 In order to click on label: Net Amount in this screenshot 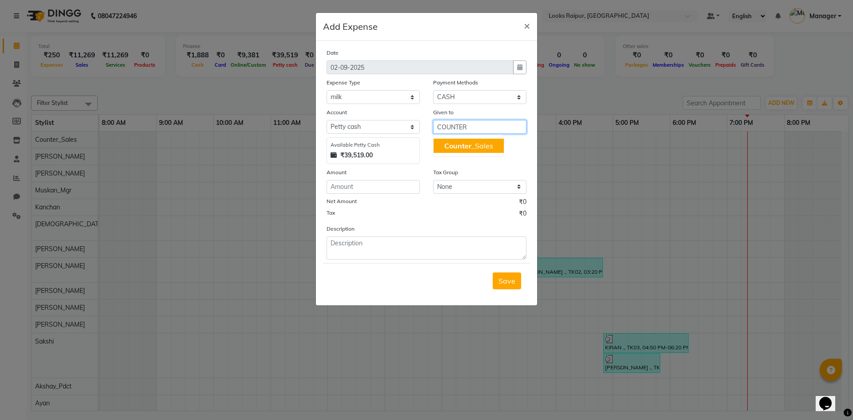, I will do `click(342, 201)`.